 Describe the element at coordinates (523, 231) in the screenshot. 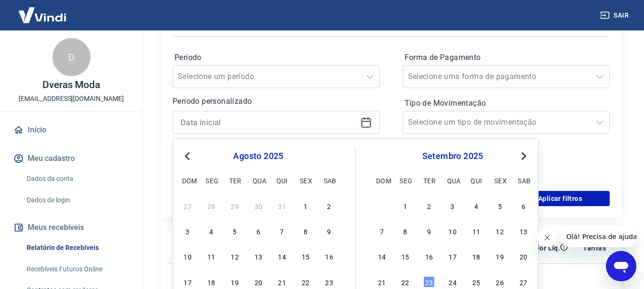

I see `div: Choose sábado, 13 de setembro de 2025` at that location.